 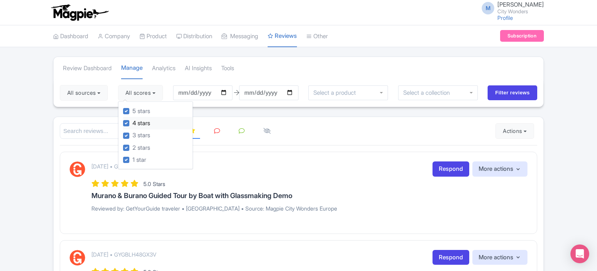 What do you see at coordinates (488, 8) in the screenshot?
I see `span: M` at bounding box center [488, 8].